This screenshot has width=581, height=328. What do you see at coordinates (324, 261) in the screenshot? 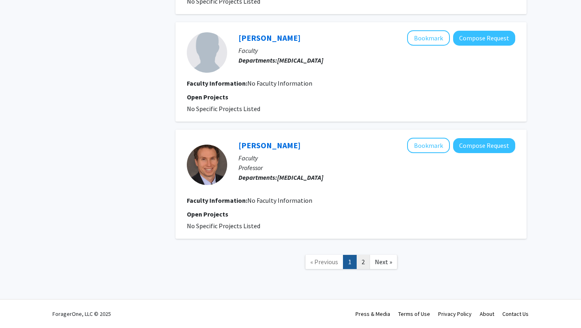
I see `span: « Previous` at bounding box center [324, 261].